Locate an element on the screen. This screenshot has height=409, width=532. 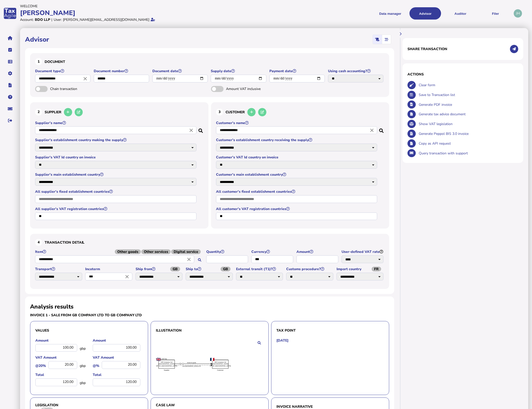
label: User-defined VAT rate is located at coordinates (362, 252).